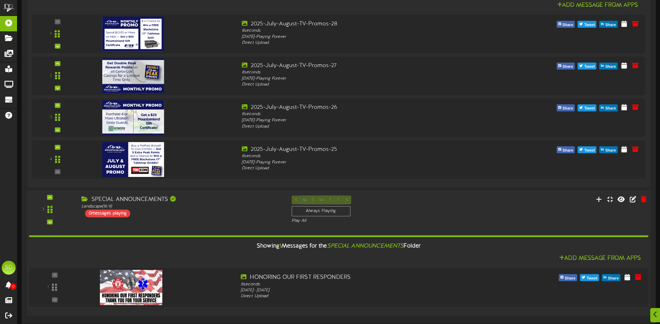 This screenshot has width=660, height=324. Describe the element at coordinates (281, 246) in the screenshot. I see `span: 1` at that location.